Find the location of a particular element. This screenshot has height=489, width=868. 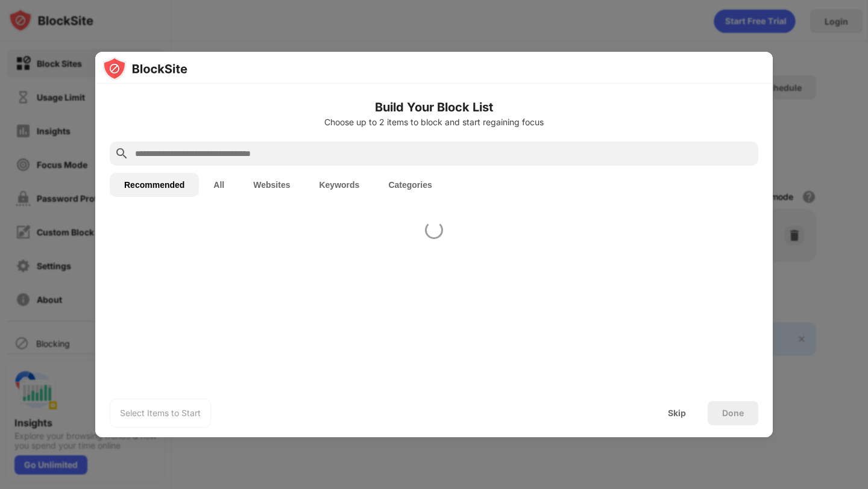

img: logo-blocksite.svg is located at coordinates (144, 69).